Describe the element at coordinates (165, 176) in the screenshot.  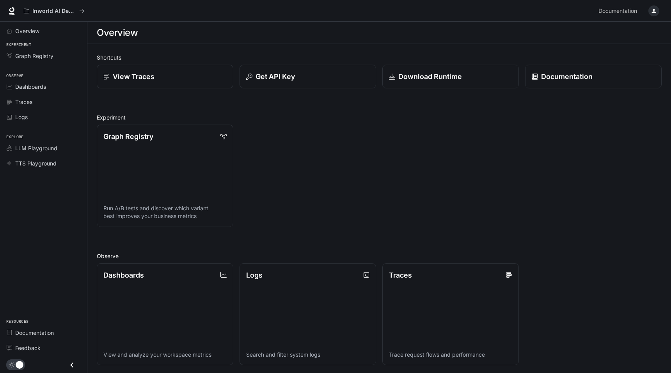
I see `a: Graph RegistryRun A/B tests and discover which variant best improves your business metrics` at that location.